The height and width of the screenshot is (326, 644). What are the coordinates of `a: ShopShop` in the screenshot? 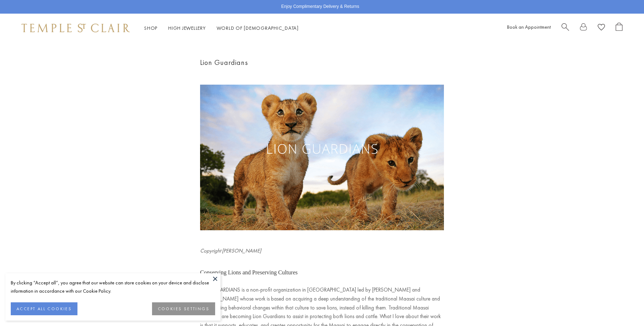 It's located at (151, 28).